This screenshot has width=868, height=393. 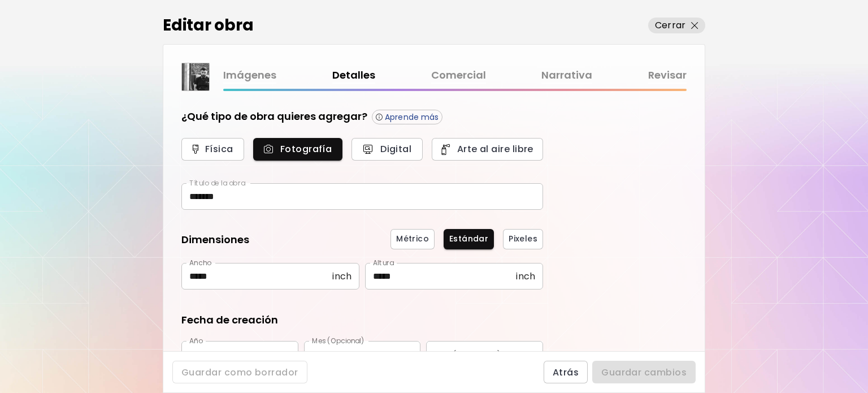 What do you see at coordinates (215, 241) in the screenshot?
I see `h5: Dimensiones` at bounding box center [215, 241].